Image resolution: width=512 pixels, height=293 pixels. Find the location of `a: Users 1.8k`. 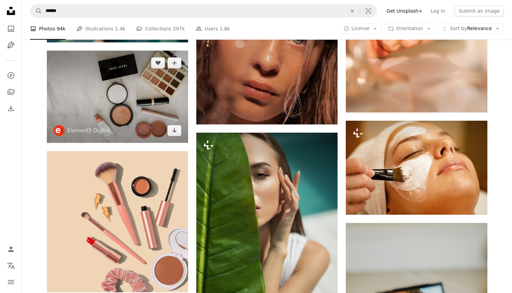

a: Users 1.8k is located at coordinates (213, 29).